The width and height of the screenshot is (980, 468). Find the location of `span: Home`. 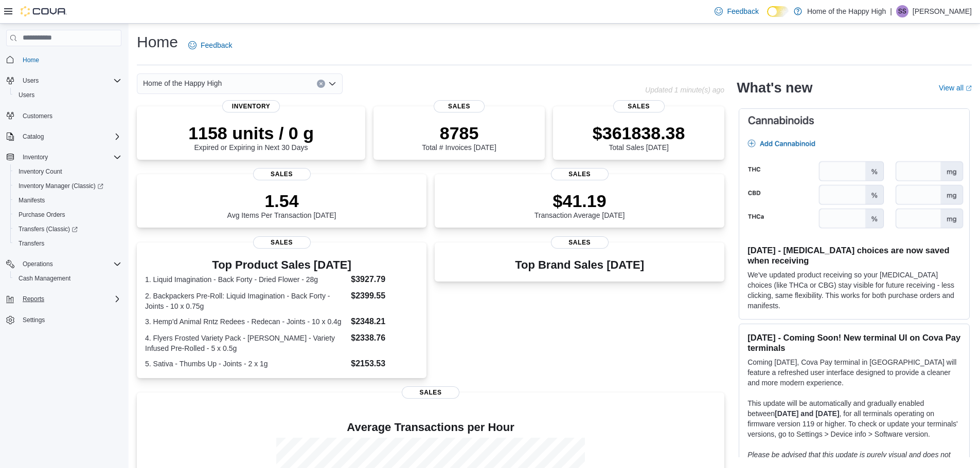

span: Home is located at coordinates (70, 60).